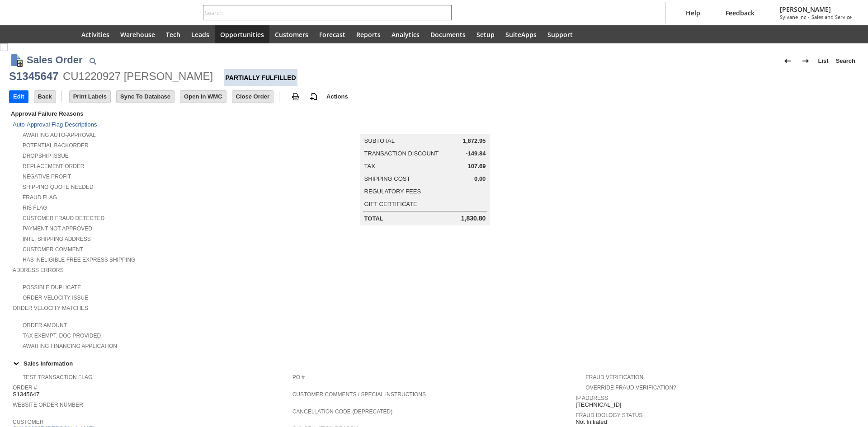  What do you see at coordinates (173, 34) in the screenshot?
I see `a: Tech` at bounding box center [173, 34].